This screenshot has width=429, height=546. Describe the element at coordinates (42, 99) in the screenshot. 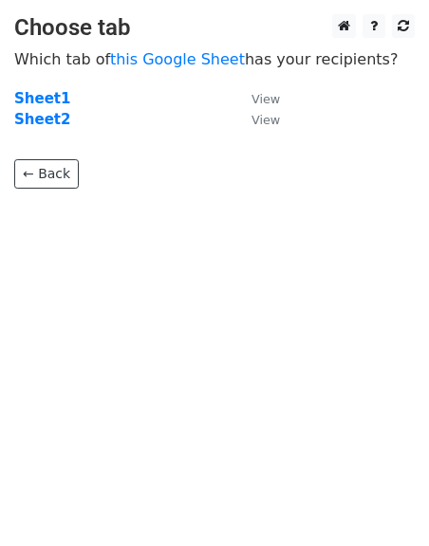

I see `a: Sheet1` at that location.